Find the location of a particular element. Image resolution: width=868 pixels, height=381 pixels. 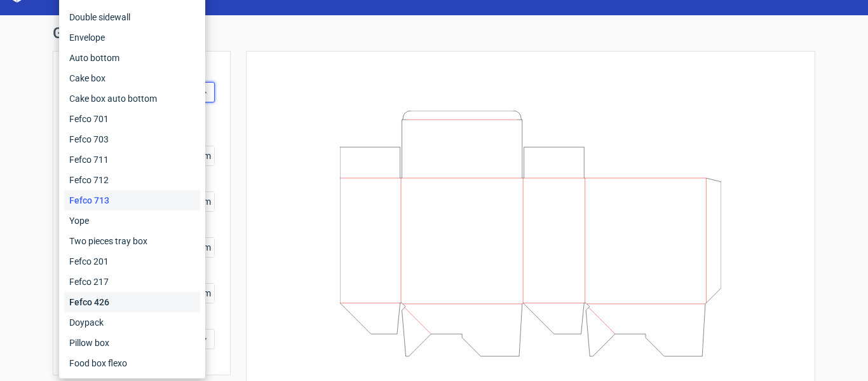

div: Fefco 201 is located at coordinates (132, 262).